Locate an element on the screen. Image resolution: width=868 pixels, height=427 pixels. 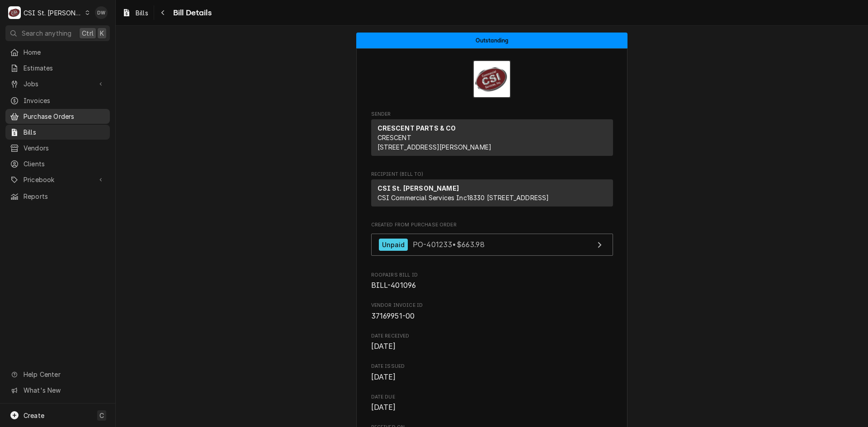
span: Vendors is located at coordinates (64, 147).